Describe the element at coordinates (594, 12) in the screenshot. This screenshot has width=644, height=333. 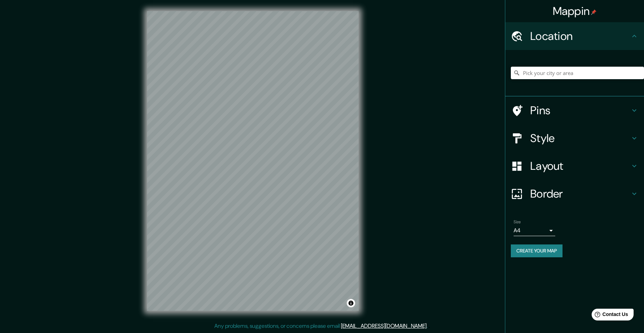
I see `img: pin-icon.png` at that location.